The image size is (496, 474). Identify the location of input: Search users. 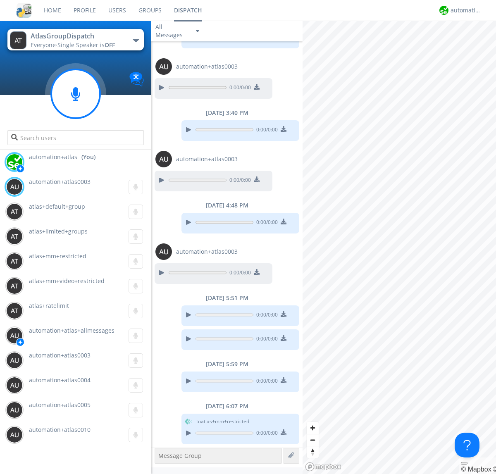
(75, 138).